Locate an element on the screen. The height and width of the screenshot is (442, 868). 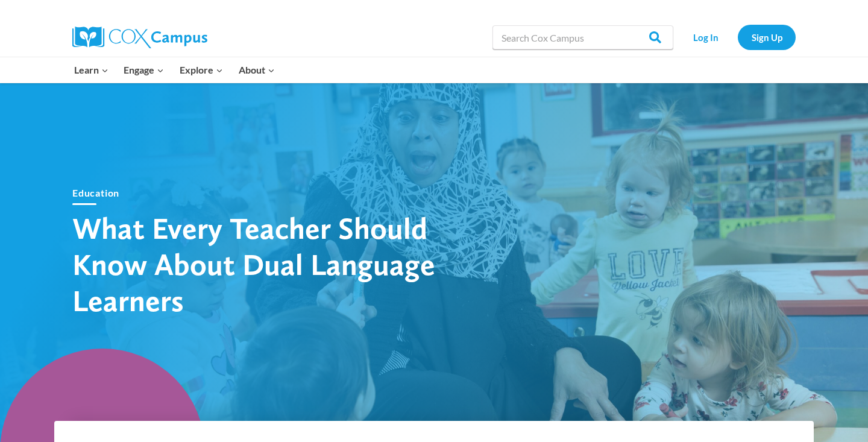
nav: Primary Navigation is located at coordinates (174, 70).